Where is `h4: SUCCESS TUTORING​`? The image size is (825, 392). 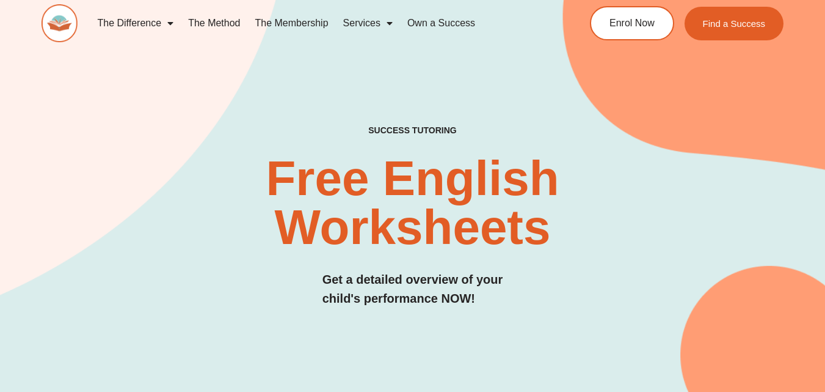 h4: SUCCESS TUTORING​ is located at coordinates (413, 130).